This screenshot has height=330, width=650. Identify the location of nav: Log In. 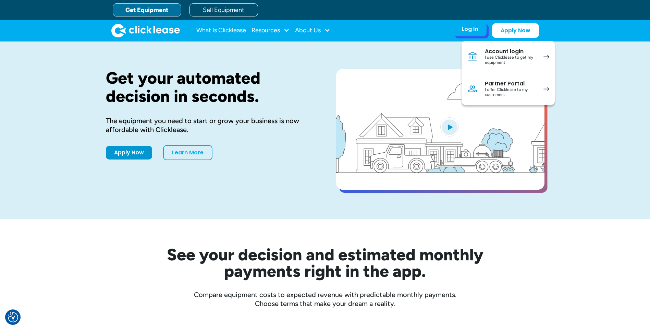
(509, 73).